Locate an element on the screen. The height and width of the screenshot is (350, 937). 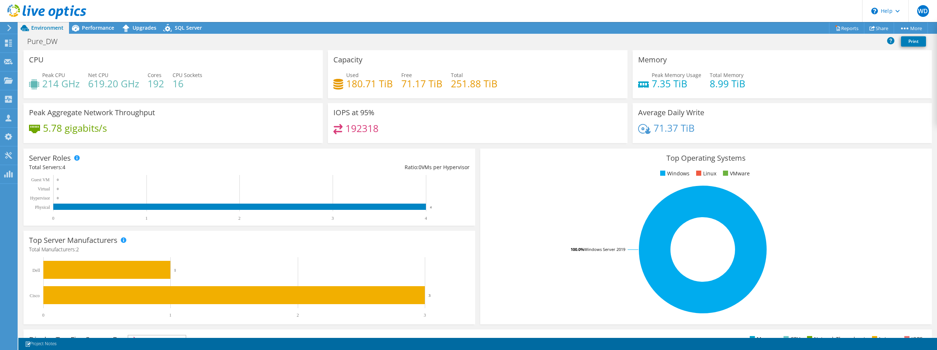
h3: Peak Aggregate Network Throughput is located at coordinates (92, 113).